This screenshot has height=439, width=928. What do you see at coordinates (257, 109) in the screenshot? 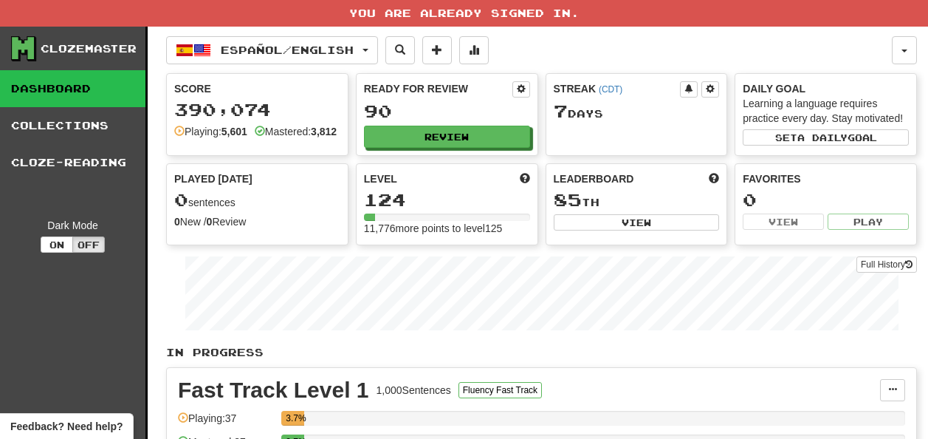
I see `div: 390,074` at bounding box center [257, 109].